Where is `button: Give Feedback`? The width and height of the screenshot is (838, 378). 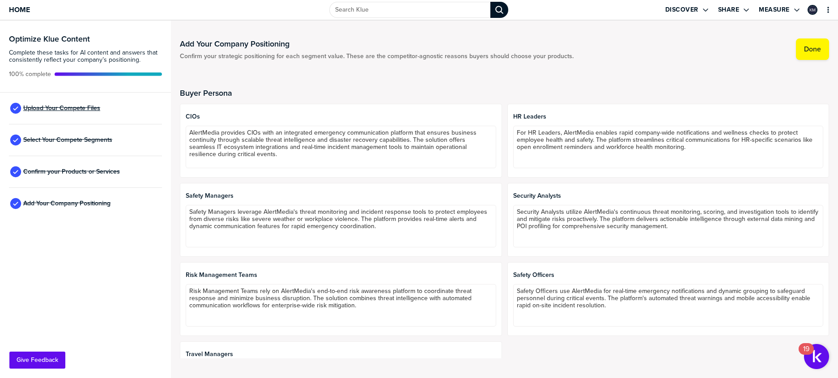
button: Give Feedback is located at coordinates (37, 360).